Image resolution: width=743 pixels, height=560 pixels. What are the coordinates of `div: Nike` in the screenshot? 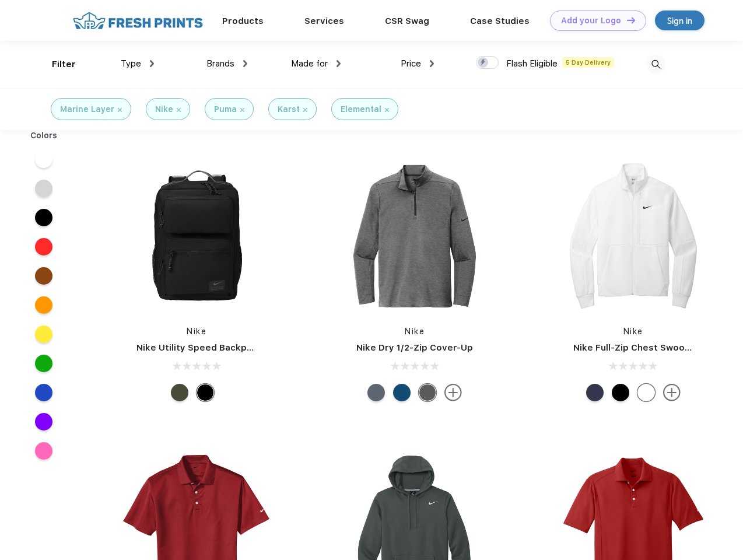 It's located at (164, 109).